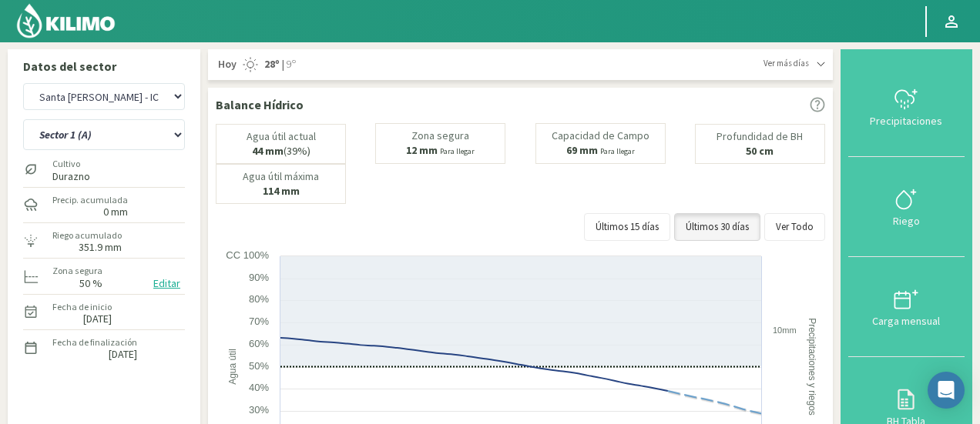 The width and height of the screenshot is (980, 424). Describe the element at coordinates (906, 121) in the screenshot. I see `div: Precipitaciones` at that location.